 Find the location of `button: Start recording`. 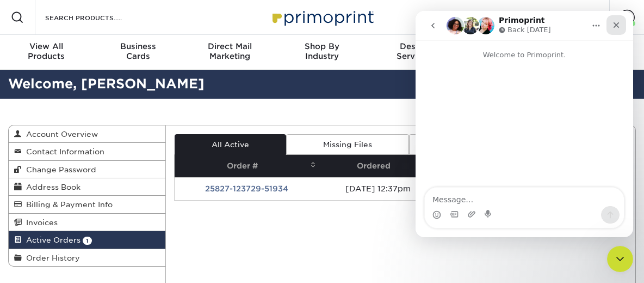

button: Start recording is located at coordinates (73, 203).